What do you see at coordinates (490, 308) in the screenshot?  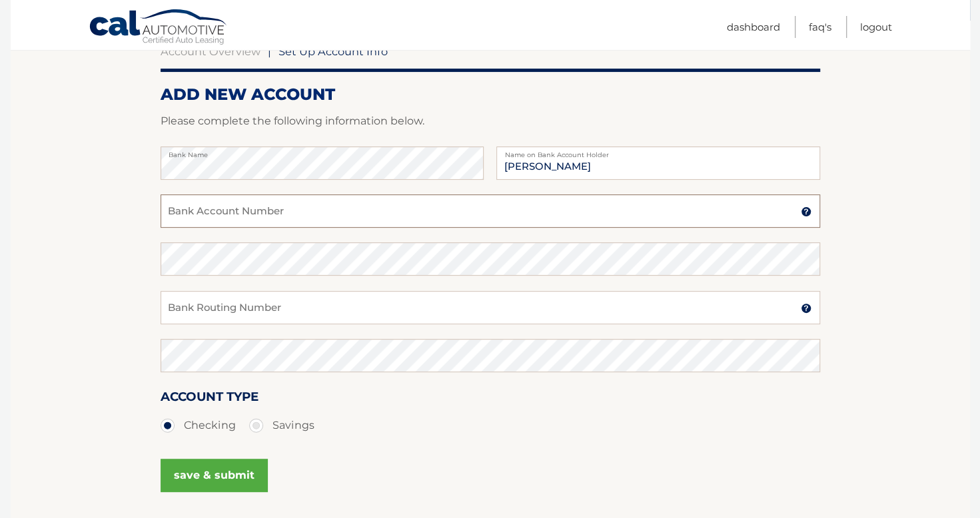 I see `input: Bank Routing Number` at bounding box center [490, 308].